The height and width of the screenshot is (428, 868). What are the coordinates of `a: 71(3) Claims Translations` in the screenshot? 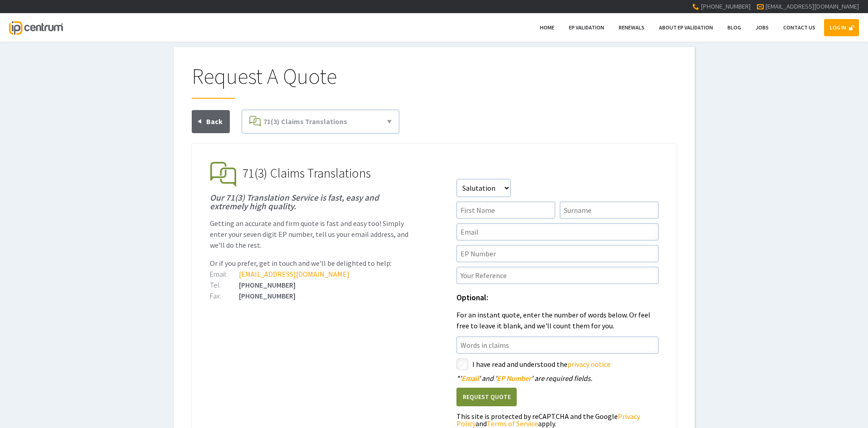 It's located at (321, 121).